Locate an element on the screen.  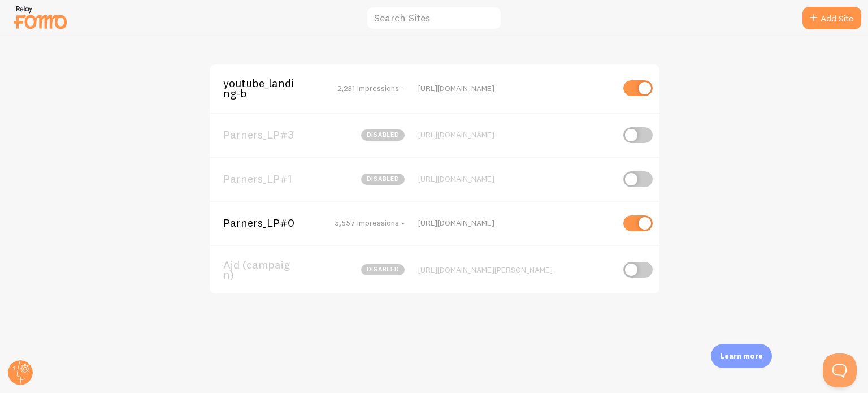
p: Learn more is located at coordinates (741, 356).